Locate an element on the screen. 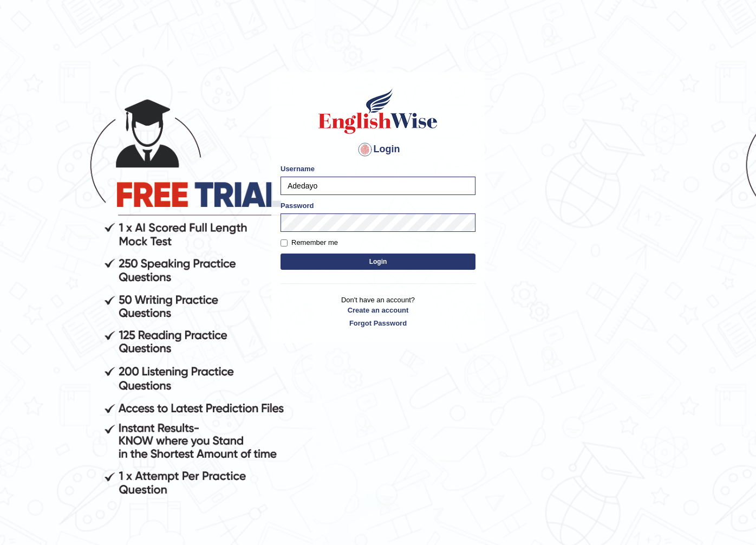 The height and width of the screenshot is (545, 756). label: Remember me is located at coordinates (309, 242).